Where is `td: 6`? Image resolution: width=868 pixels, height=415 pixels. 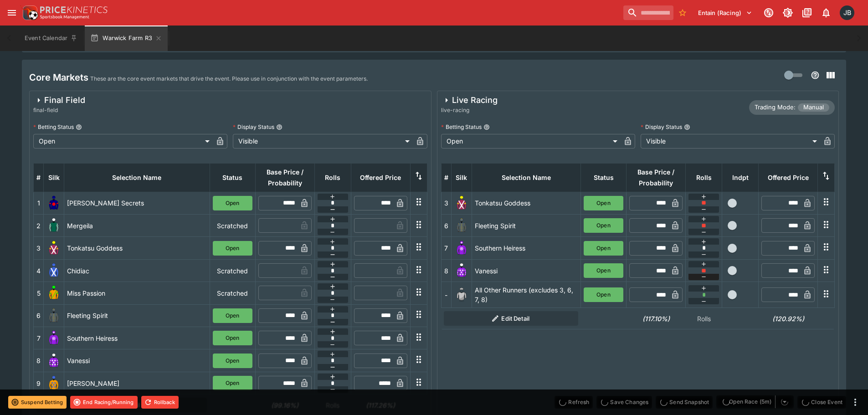 td: 6 is located at coordinates (39, 315).